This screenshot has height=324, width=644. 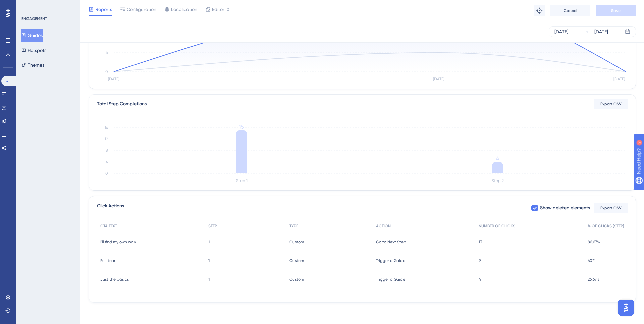 What do you see at coordinates (107, 261) in the screenshot?
I see `span: Full tour` at bounding box center [107, 261].